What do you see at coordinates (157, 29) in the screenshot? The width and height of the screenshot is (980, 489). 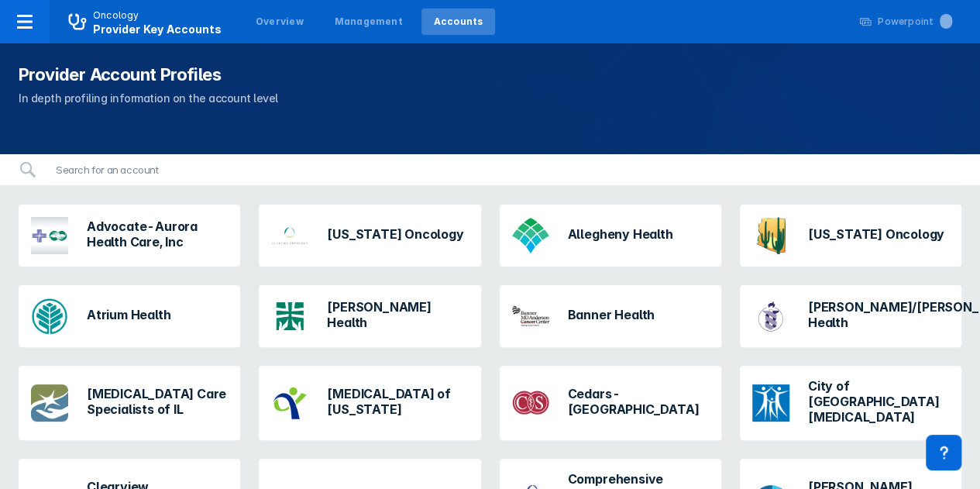 I see `span: Provider Key Accounts` at bounding box center [157, 29].